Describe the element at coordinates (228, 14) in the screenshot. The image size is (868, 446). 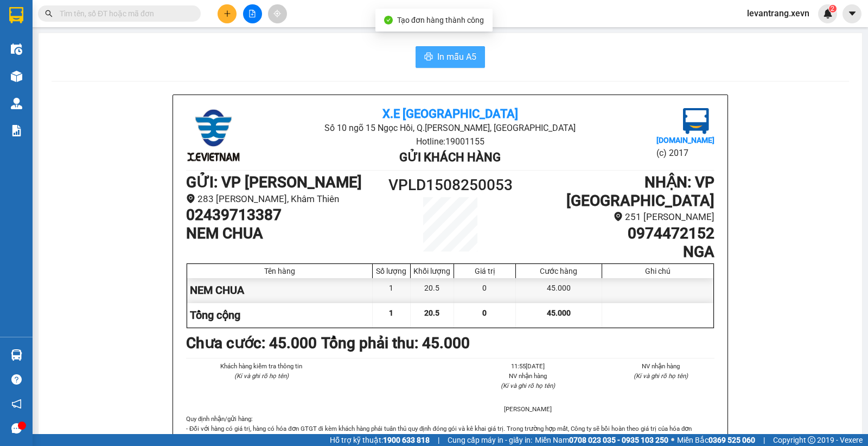
I see `span: plus` at that location.